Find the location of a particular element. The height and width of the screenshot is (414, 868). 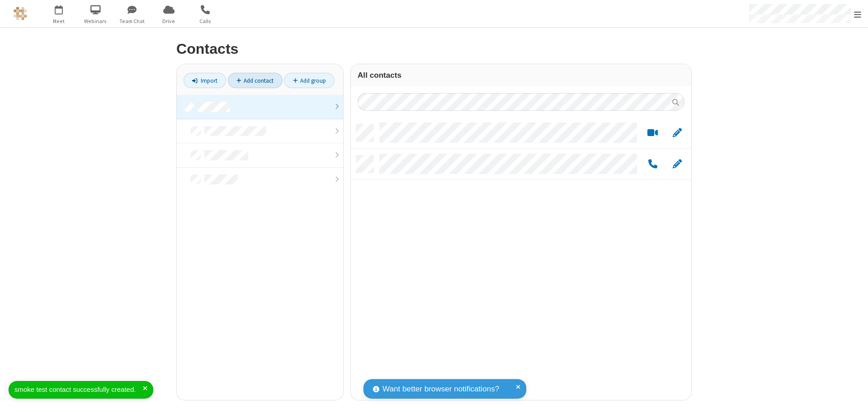

button: Call by phone is located at coordinates (652, 164).